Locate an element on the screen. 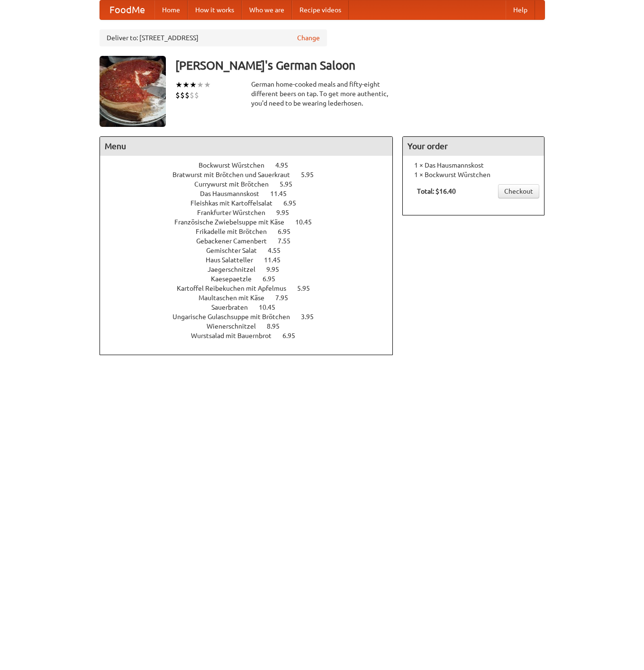  a: Change is located at coordinates (308, 38).